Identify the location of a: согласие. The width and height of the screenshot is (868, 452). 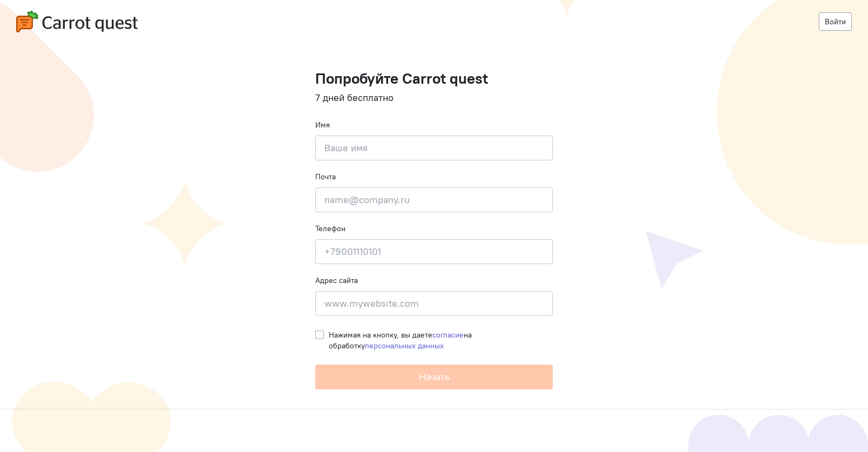
(448, 335).